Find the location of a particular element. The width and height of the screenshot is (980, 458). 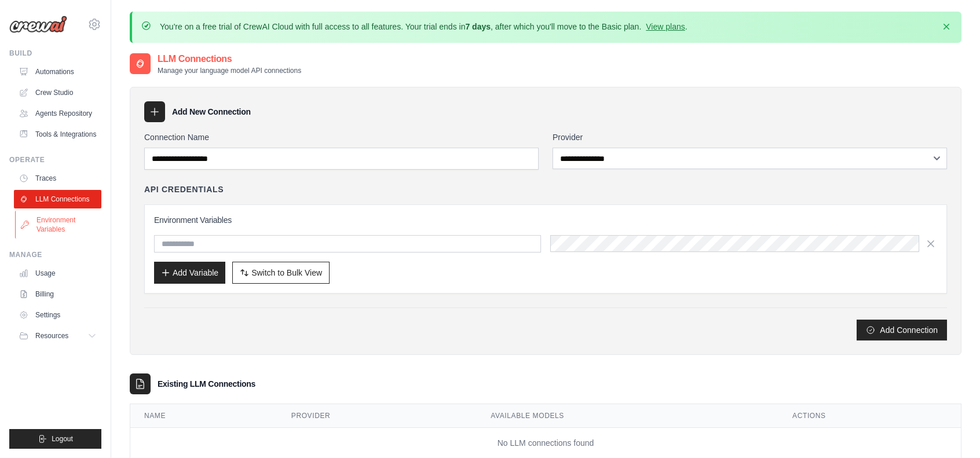

h3: Environment Variables is located at coordinates (546, 220).